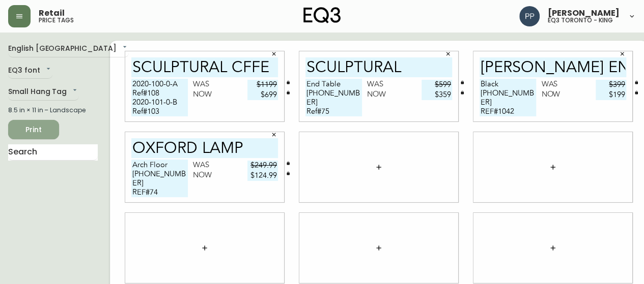 The height and width of the screenshot is (284, 644). What do you see at coordinates (30, 71) in the screenshot?
I see `div: EQ3 font` at bounding box center [30, 71].